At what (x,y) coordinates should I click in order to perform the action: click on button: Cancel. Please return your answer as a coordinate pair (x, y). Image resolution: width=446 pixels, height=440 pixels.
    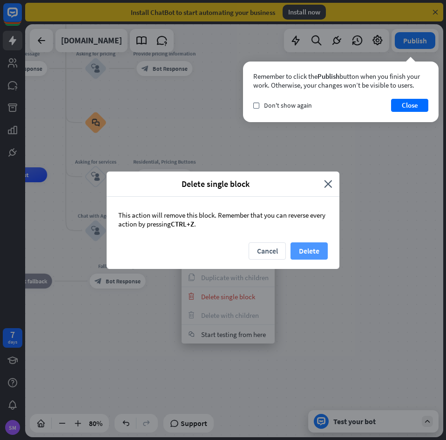
    Looking at the image, I should click on (267, 251).